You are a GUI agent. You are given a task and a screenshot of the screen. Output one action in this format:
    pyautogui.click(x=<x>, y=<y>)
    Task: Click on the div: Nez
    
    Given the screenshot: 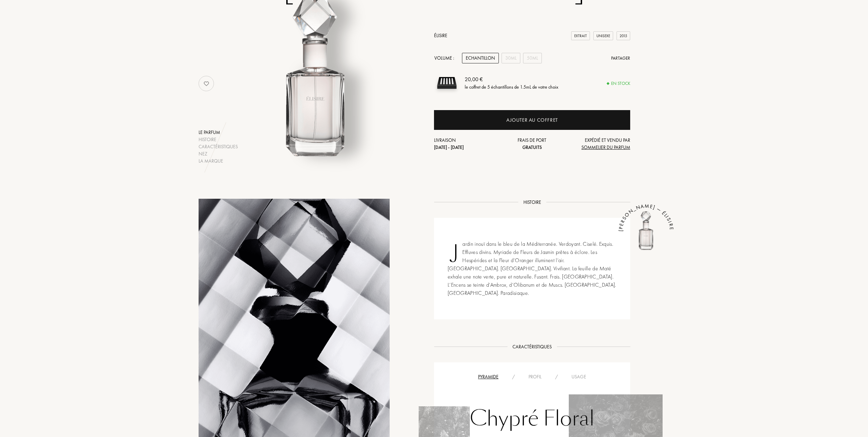 What is the action you would take?
    pyautogui.click(x=218, y=154)
    